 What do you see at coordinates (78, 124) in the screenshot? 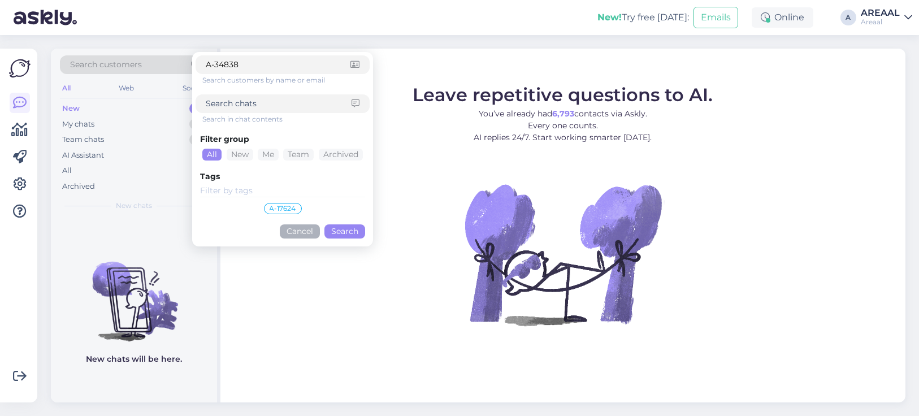
I see `div: My chats` at bounding box center [78, 124].